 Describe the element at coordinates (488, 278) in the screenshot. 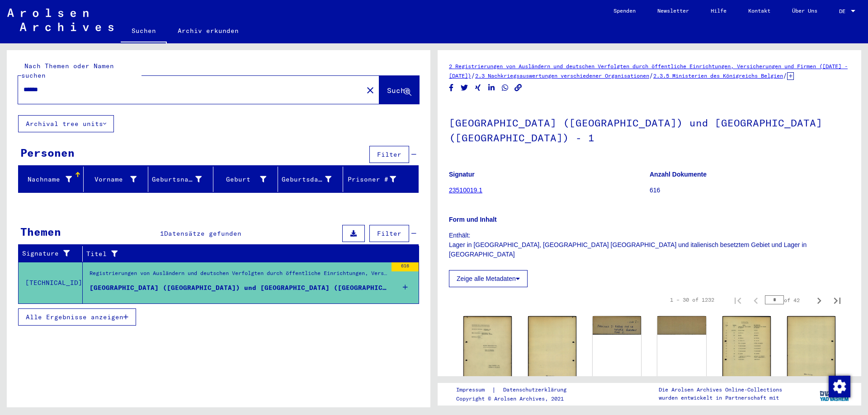

I see `button: Zeige alle Metadaten` at that location.